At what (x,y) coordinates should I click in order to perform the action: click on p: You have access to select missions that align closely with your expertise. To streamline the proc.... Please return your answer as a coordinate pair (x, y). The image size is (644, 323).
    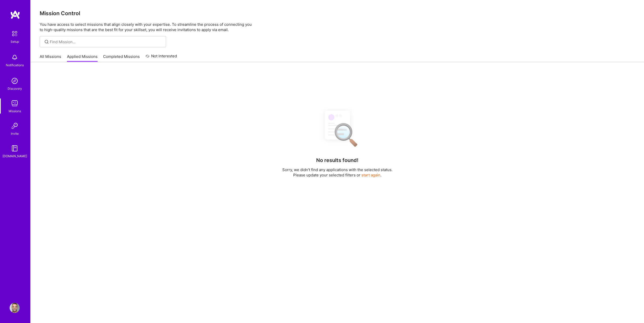
    Looking at the image, I should click on (337, 27).